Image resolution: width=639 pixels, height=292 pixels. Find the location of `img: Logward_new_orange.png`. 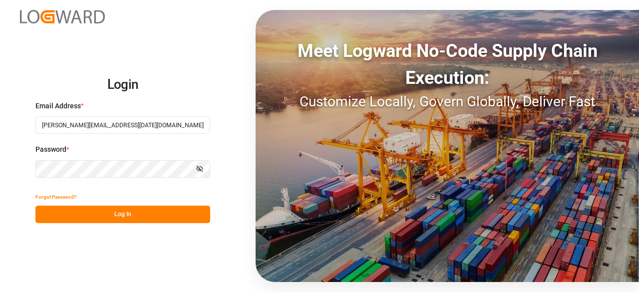

img: Logward_new_orange.png is located at coordinates (62, 16).